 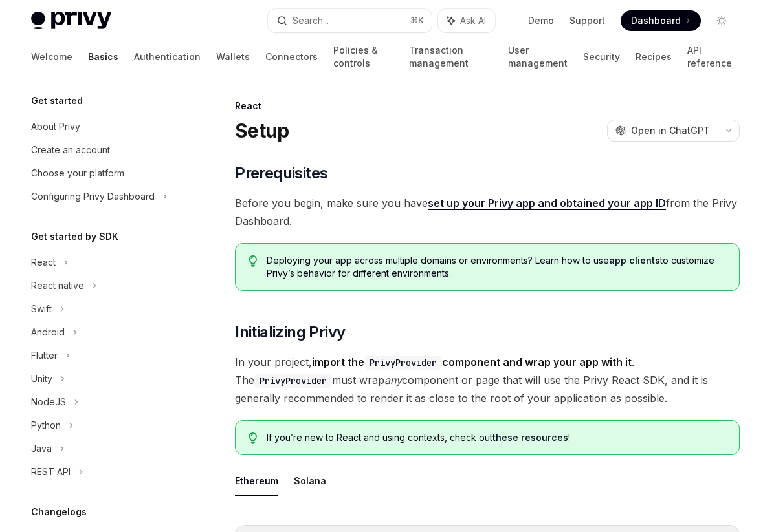 I want to click on h5: Changelogs, so click(x=59, y=512).